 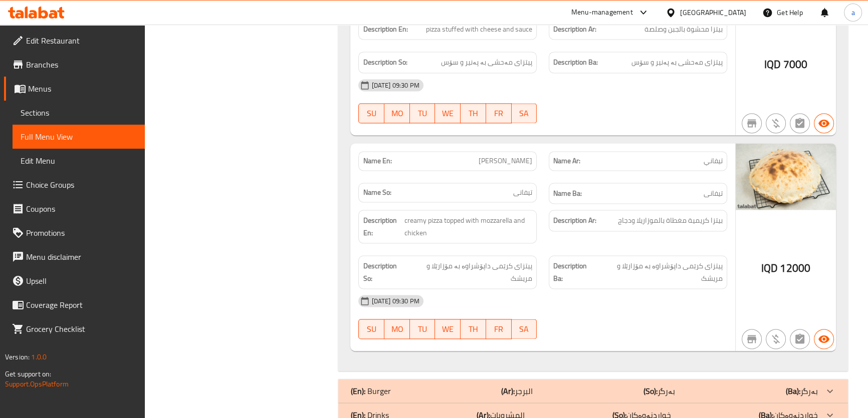 What do you see at coordinates (602, 13) in the screenshot?
I see `div: Menu-management` at bounding box center [602, 13].